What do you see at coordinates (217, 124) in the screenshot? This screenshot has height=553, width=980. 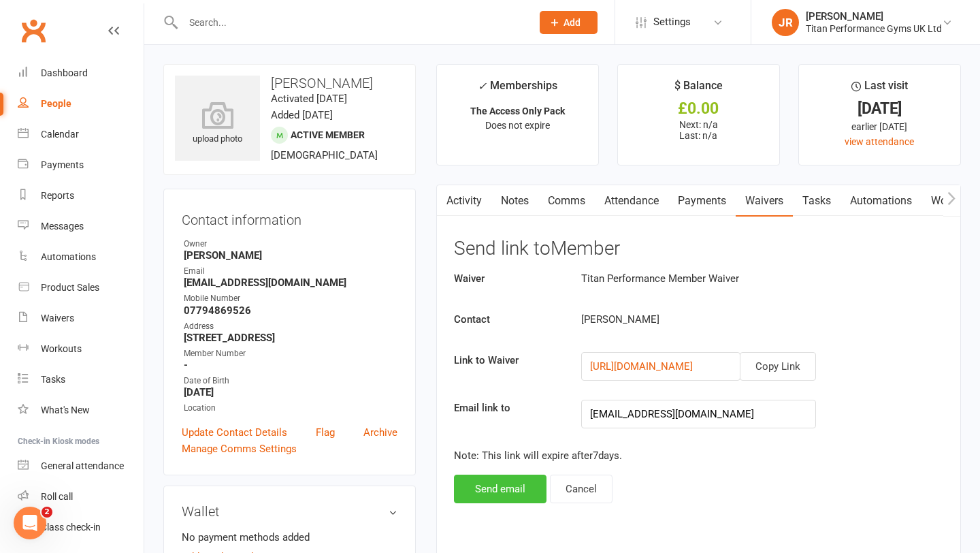 I see `div: upload photo` at bounding box center [217, 124].